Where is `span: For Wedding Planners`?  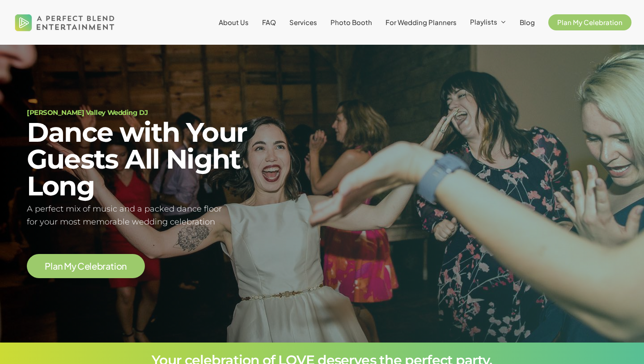 span: For Wedding Planners is located at coordinates (421, 22).